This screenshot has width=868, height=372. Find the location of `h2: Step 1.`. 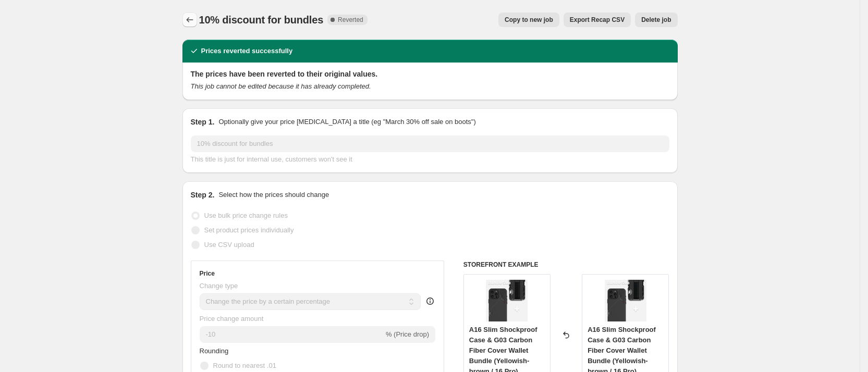

h2: Step 1. is located at coordinates (203, 122).